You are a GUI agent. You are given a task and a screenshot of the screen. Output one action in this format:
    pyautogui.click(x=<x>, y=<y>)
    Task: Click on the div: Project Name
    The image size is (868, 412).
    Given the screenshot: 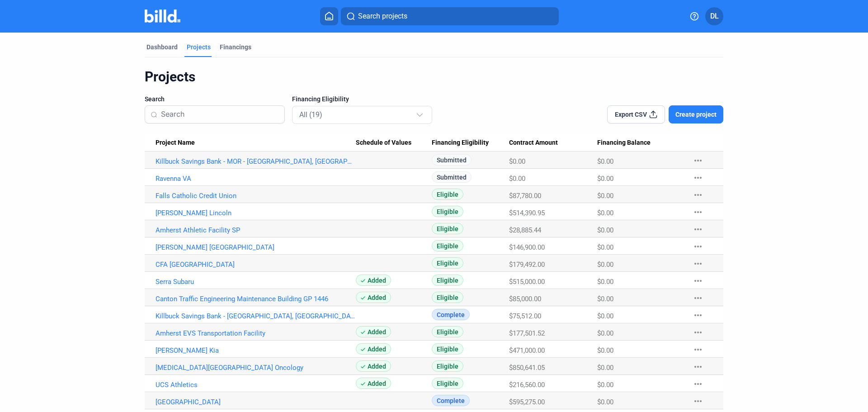 What is the action you would take?
    pyautogui.click(x=255, y=143)
    